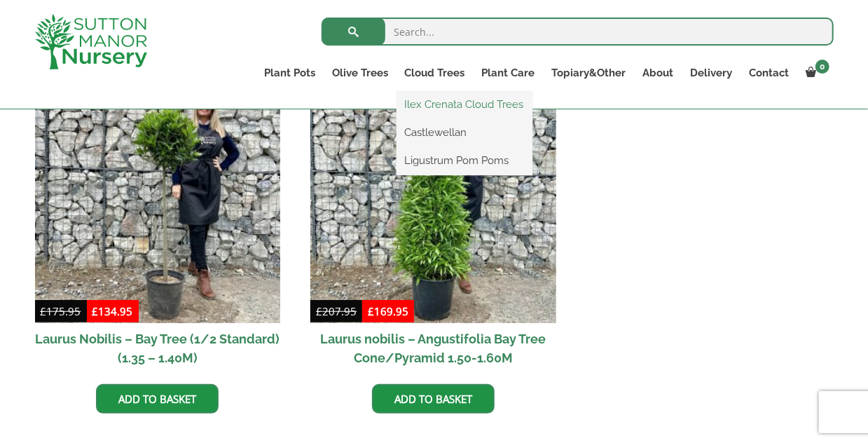  I want to click on h2: Laurus Nobilis – Bay Tree (1/2 Standard) (1.35 – 1.40M), so click(157, 348).